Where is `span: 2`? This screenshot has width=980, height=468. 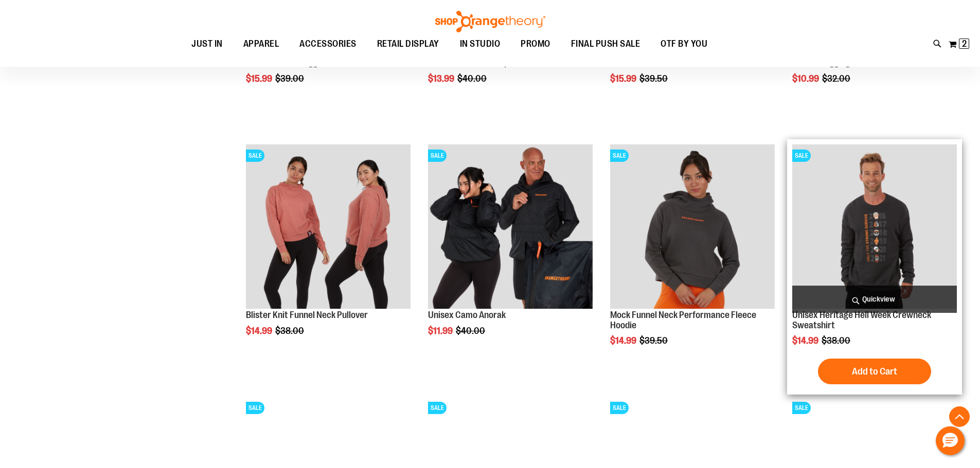
span: 2 is located at coordinates (963, 44).